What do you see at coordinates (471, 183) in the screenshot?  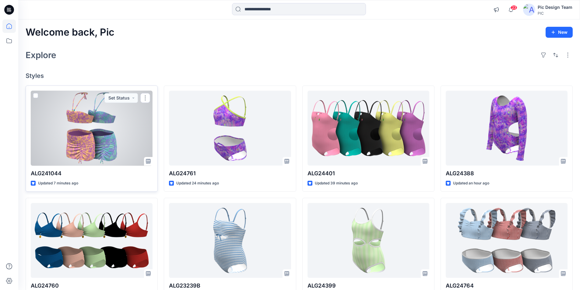 I see `p: Updated an hour ago` at bounding box center [471, 183].